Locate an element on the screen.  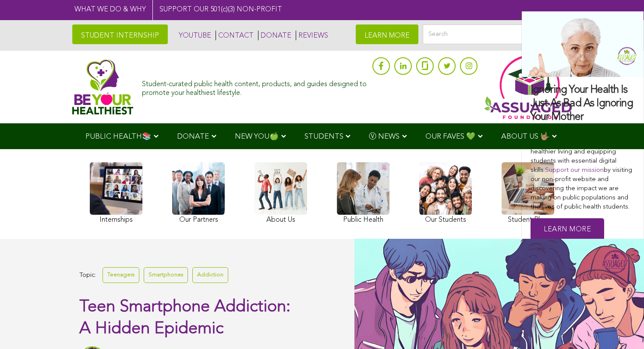
a: DONATE is located at coordinates (275, 35).